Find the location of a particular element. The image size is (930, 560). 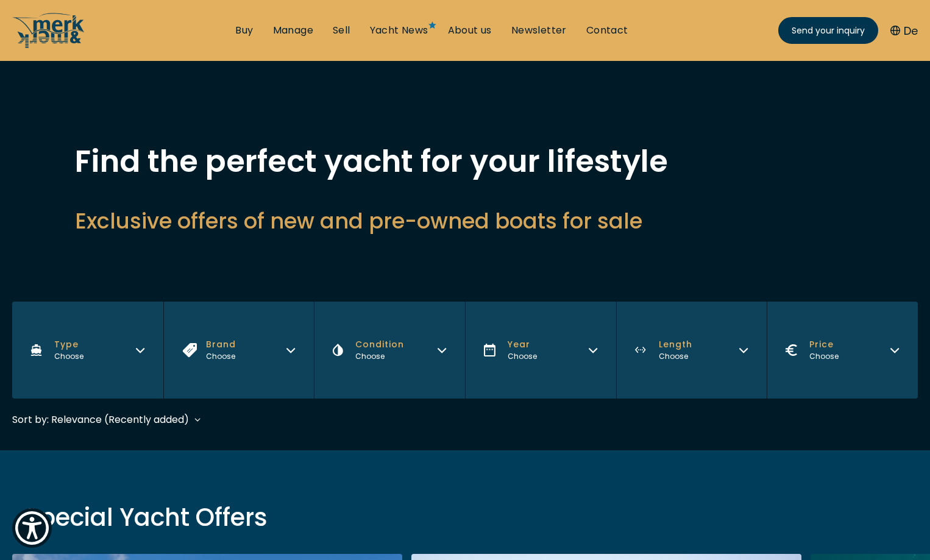

button: Condition is located at coordinates (389, 349).